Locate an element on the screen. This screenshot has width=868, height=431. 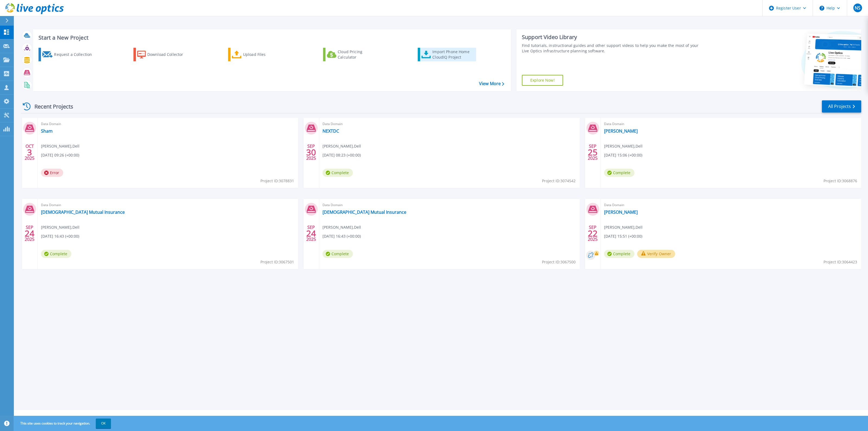
div: Cloud Pricing Calculator is located at coordinates (359, 55).